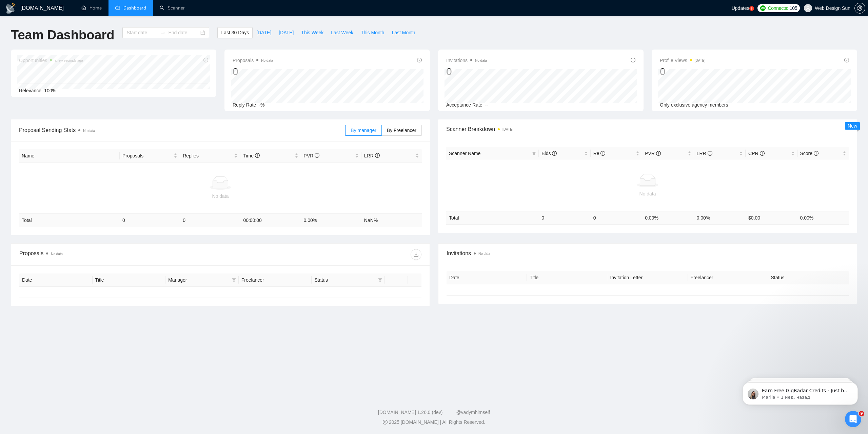 The image size is (868, 434). What do you see at coordinates (74, 23) in the screenshot?
I see `p: Earn Free GigRadar Credits - Just by Sharing Your Story! 💬 Want more credits for sending proposal...` at bounding box center [74, 23].